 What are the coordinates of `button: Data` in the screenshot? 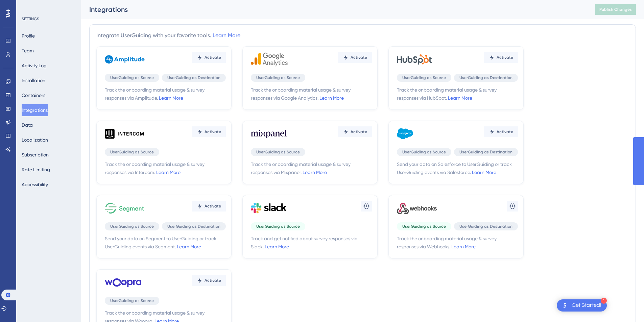 It's located at (27, 125).